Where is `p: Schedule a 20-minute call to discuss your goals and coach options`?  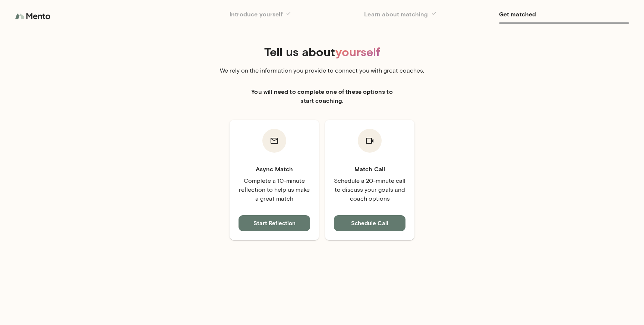 p: Schedule a 20-minute call to discuss your goals and coach options is located at coordinates (369, 190).